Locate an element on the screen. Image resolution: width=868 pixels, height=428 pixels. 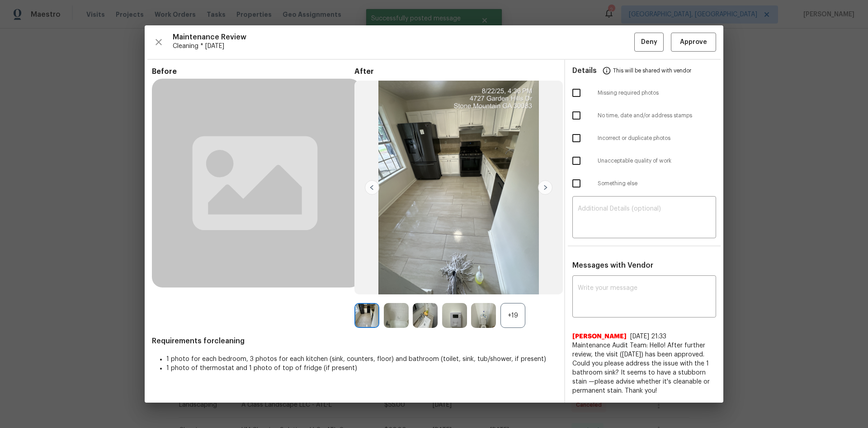
button: Approve is located at coordinates (693, 42).